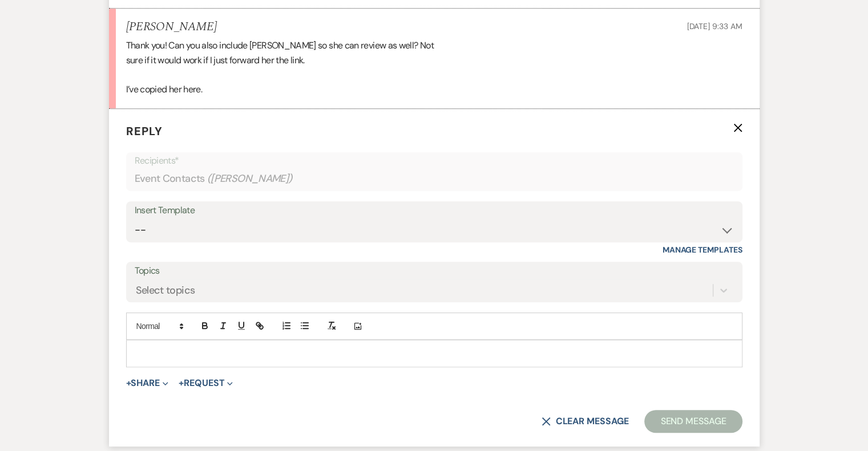 Image resolution: width=868 pixels, height=451 pixels. What do you see at coordinates (434, 211) in the screenshot?
I see `div: Insert Template` at bounding box center [434, 211].